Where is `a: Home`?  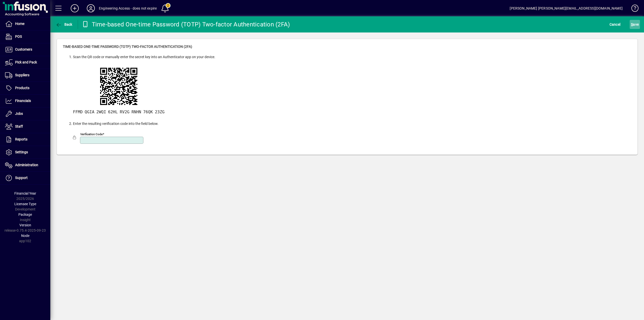
a: Home is located at coordinates (26, 24).